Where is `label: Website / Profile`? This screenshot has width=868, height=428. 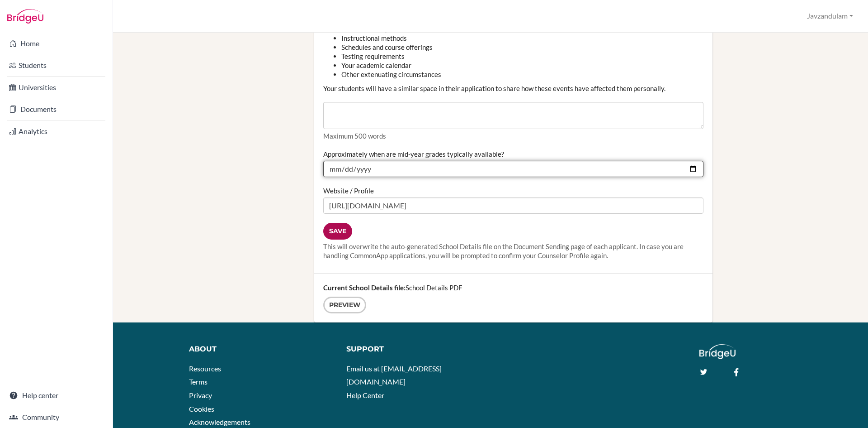
label: Website / Profile is located at coordinates (348, 191).